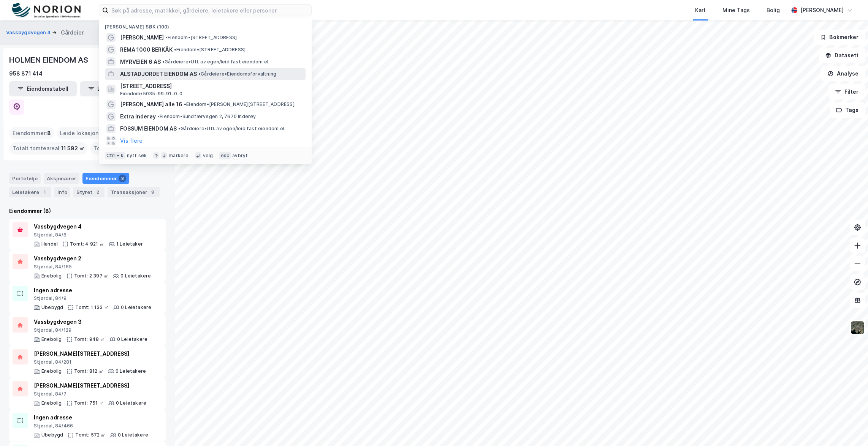 The image size is (868, 446). What do you see at coordinates (49, 134) in the screenshot?
I see `span: 8` at bounding box center [49, 134].